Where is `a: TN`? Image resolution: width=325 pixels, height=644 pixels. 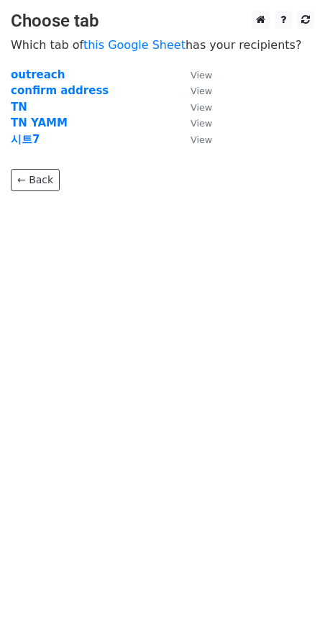
a: TN is located at coordinates (19, 107).